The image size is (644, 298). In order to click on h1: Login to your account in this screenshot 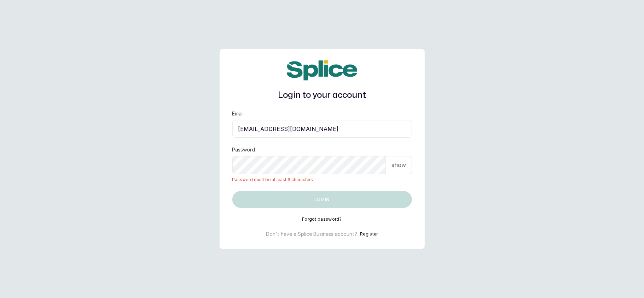, I will do `click(322, 95)`.